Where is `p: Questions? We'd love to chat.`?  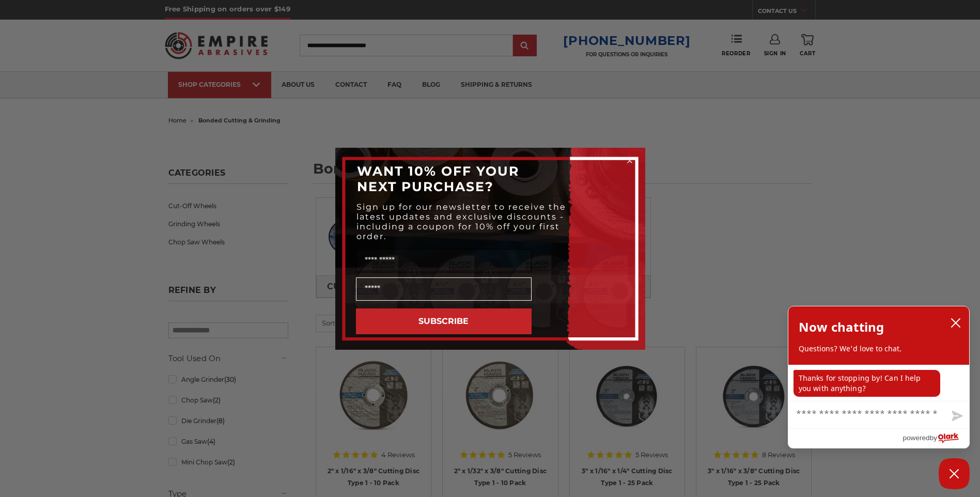
p: Questions? We'd love to chat. is located at coordinates (879, 349).